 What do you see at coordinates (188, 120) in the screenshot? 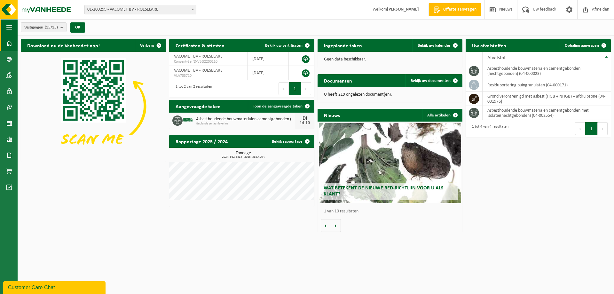
I see `img: BL-SO-LV` at bounding box center [188, 120].